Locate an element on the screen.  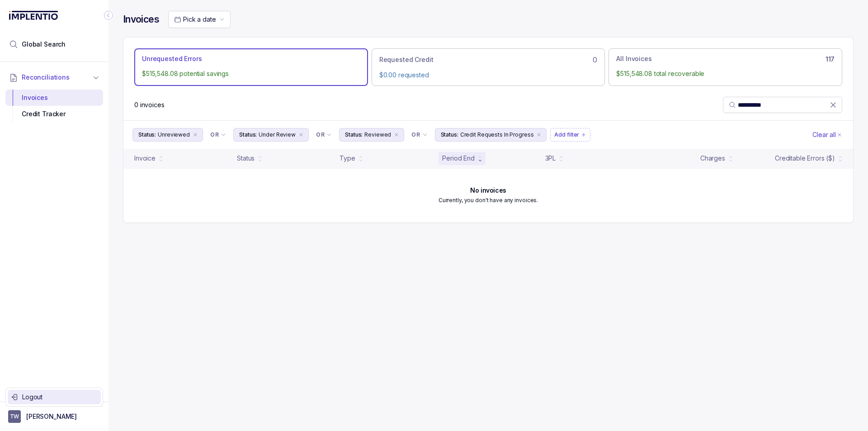
button: Date Range Picker is located at coordinates (199, 19).